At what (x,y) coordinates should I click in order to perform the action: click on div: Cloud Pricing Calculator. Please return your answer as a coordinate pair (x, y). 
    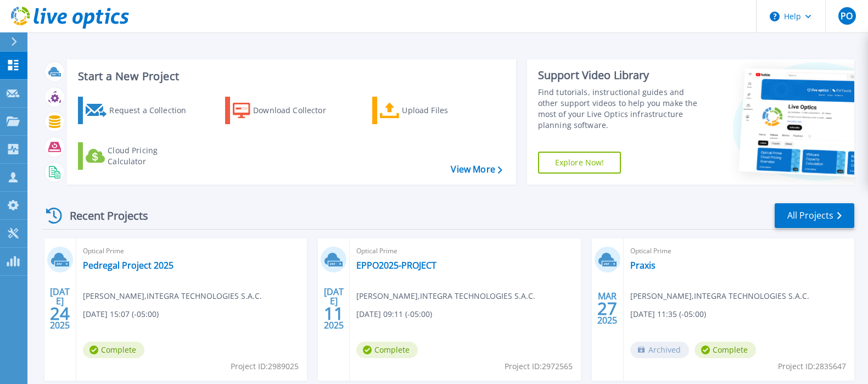
    Looking at the image, I should click on (152, 156).